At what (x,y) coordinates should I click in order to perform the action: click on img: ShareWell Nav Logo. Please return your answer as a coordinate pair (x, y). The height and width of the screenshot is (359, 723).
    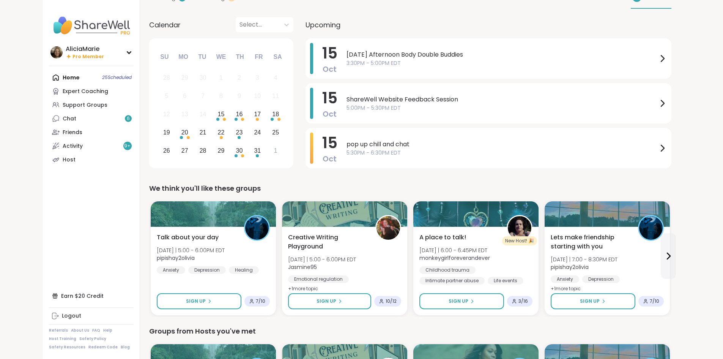
    Looking at the image, I should click on (91, 25).